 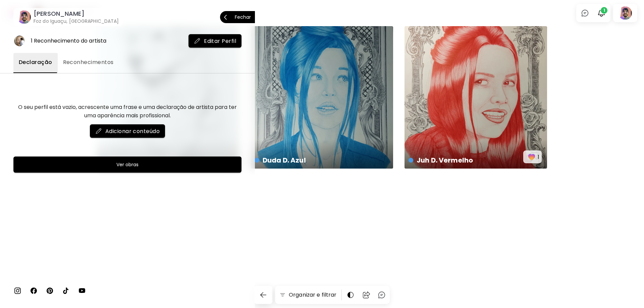 What do you see at coordinates (88, 62) in the screenshot?
I see `span: Reconhecimentos` at bounding box center [88, 62].